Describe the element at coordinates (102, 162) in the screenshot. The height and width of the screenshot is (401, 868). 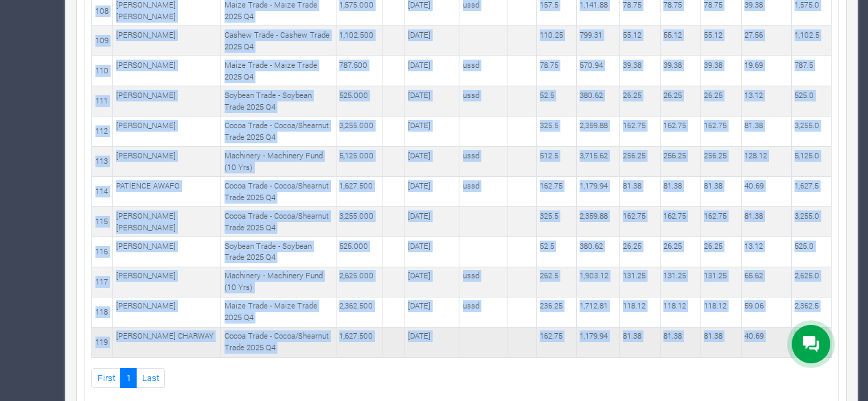
I see `td: 113` at that location.